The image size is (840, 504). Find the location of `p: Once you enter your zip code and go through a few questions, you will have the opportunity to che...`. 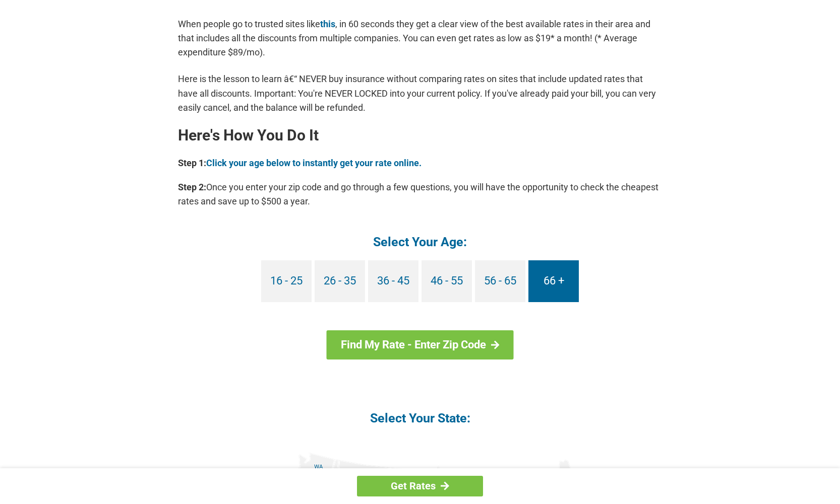

p: Once you enter your zip code and go through a few questions, you will have the opportunity to che... is located at coordinates (420, 194).